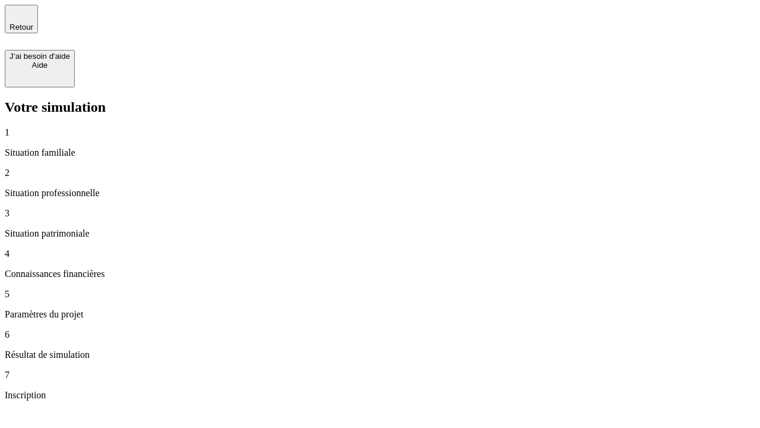  I want to click on p: 1, so click(380, 132).